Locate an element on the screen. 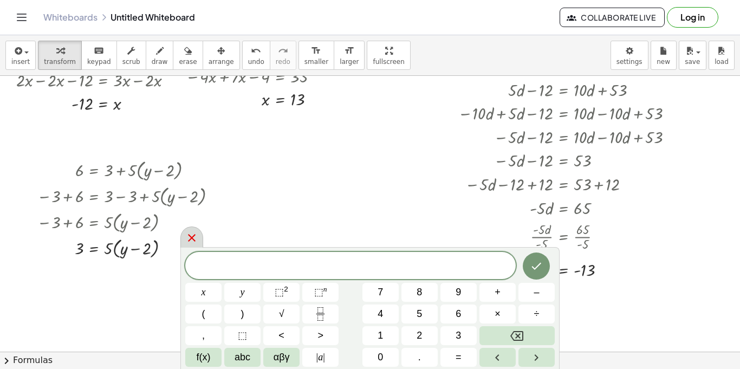 Image resolution: width=740 pixels, height=369 pixels. button: Superscript is located at coordinates (320, 292).